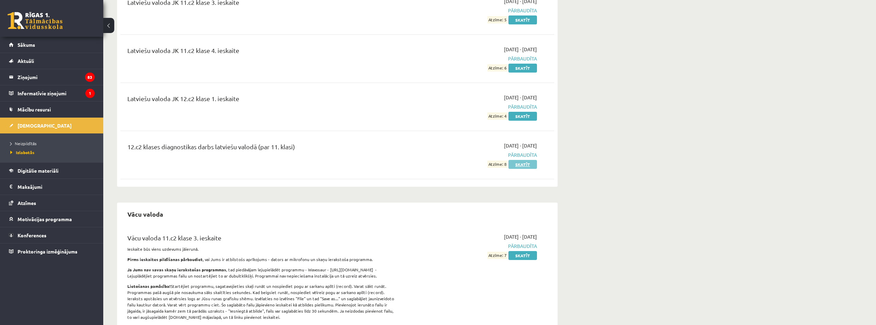 This screenshot has width=876, height=325. What do you see at coordinates (38, 171) in the screenshot?
I see `span: Digitālie materiāli` at bounding box center [38, 171].